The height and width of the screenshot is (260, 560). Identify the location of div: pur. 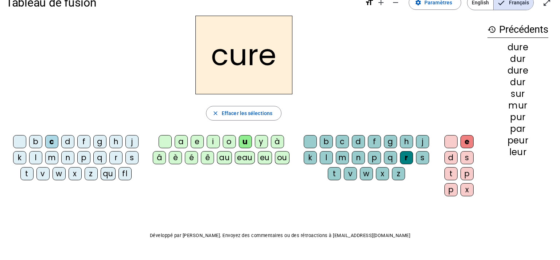
(518, 117).